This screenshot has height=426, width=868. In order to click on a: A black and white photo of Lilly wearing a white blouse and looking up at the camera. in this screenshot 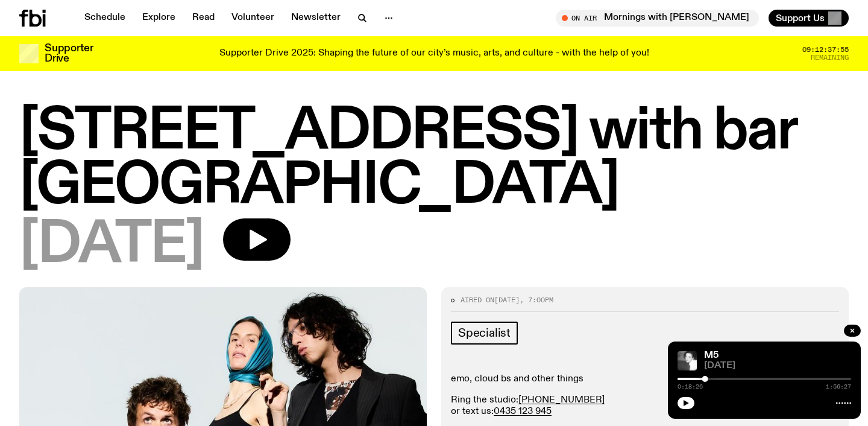, I will do `click(687, 361)`.